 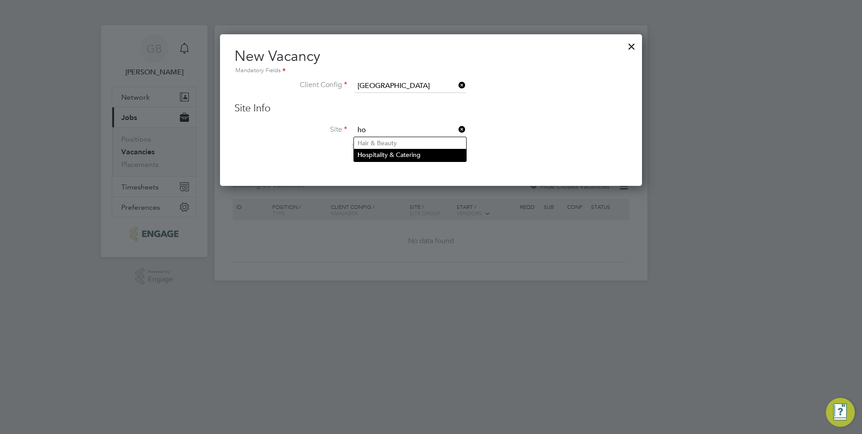 What do you see at coordinates (431, 108) in the screenshot?
I see `h3: Site Info` at bounding box center [431, 108].